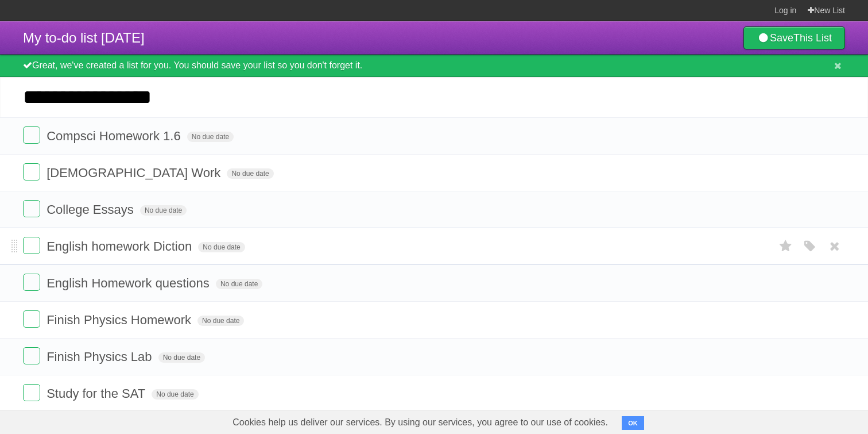  I want to click on span: English homework Diction, so click(121, 246).